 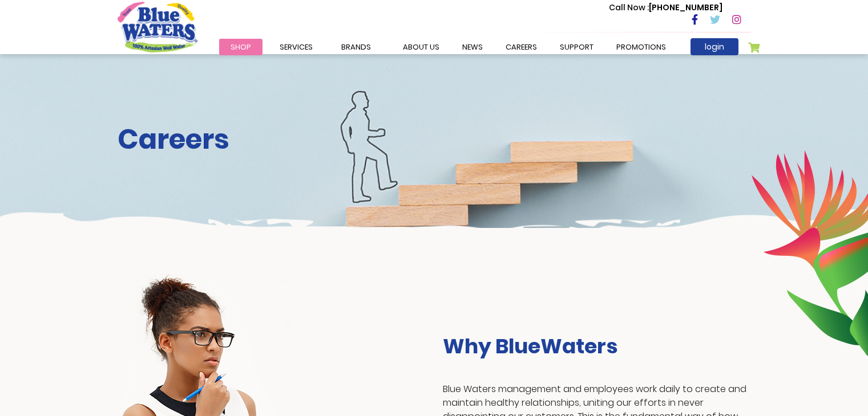 I want to click on a: store logo, so click(x=157, y=27).